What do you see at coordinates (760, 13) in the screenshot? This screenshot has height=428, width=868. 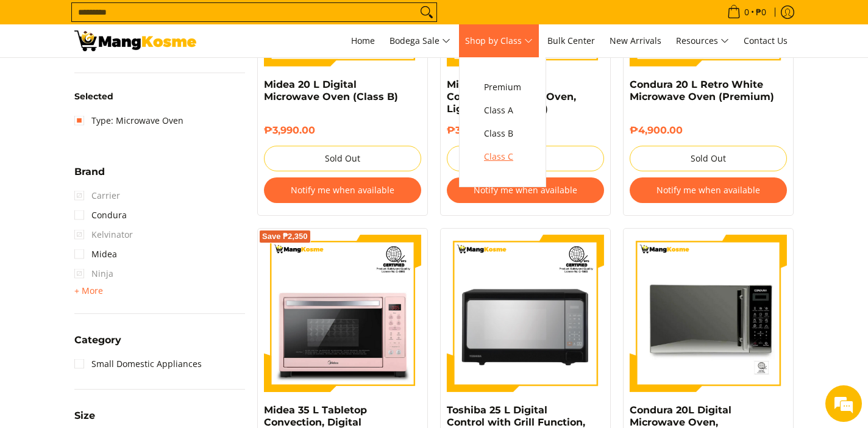 I see `span: ₱0` at bounding box center [760, 13].